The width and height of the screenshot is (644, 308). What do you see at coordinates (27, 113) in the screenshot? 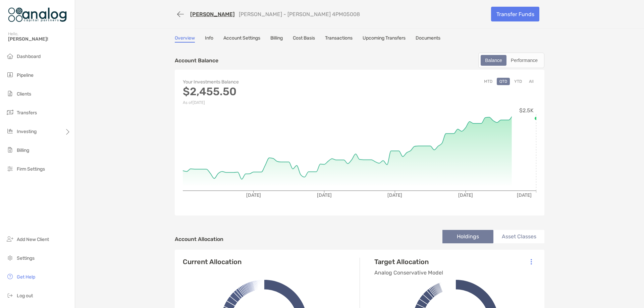
I see `span: Transfers` at bounding box center [27, 113].